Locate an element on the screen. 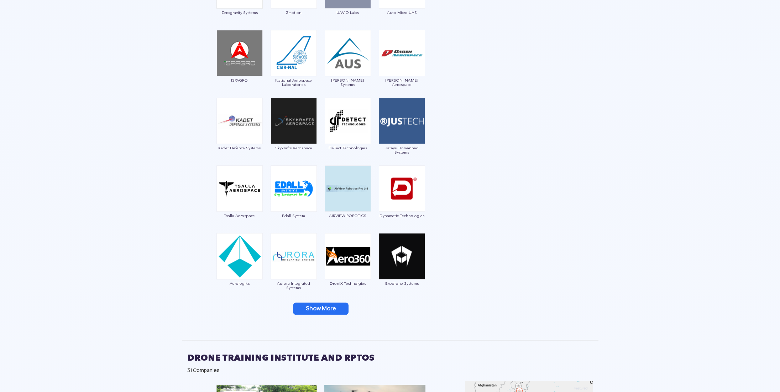 This screenshot has height=392, width=780. button: Show More is located at coordinates (321, 308).